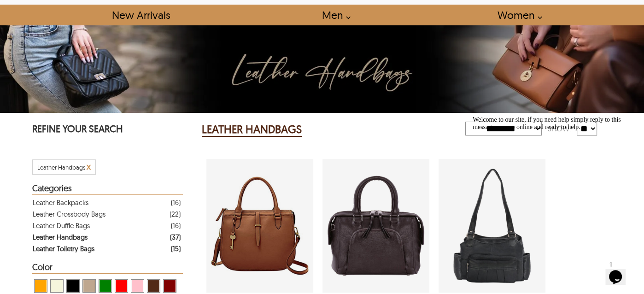 The width and height of the screenshot is (644, 294). I want to click on div: Filter Leather Crossbody Bags, so click(106, 214).